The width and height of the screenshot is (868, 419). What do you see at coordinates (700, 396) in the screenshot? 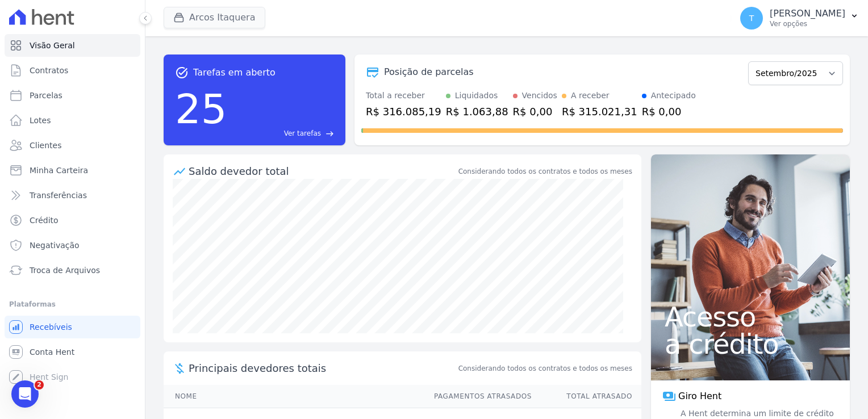
I see `span: Giro Hent` at bounding box center [700, 396].